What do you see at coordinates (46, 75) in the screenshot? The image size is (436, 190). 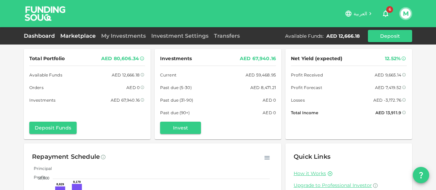 I see `span: Available Funds` at bounding box center [46, 75].